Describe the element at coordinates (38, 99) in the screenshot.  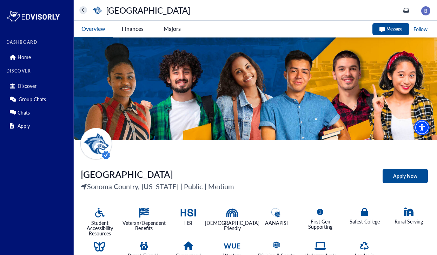
I see `div: Group Chats` at that location.